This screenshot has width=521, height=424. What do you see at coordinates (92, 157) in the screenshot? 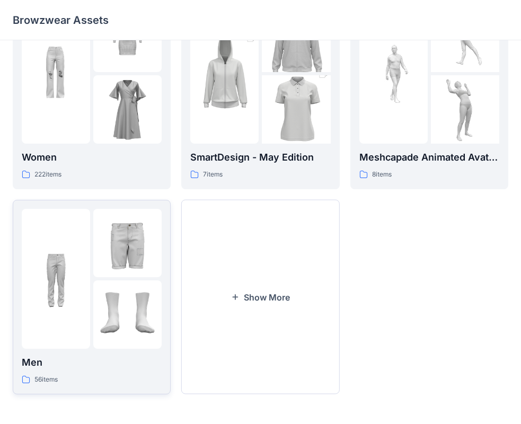
I see `p: Women` at bounding box center [92, 157].